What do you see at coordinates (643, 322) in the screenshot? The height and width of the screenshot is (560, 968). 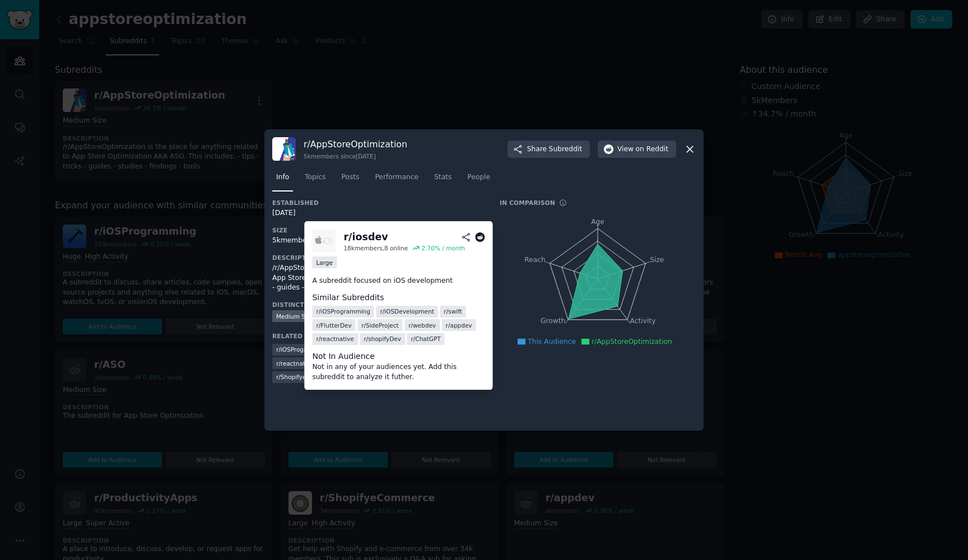 I see `tspan: Activity` at bounding box center [643, 322].